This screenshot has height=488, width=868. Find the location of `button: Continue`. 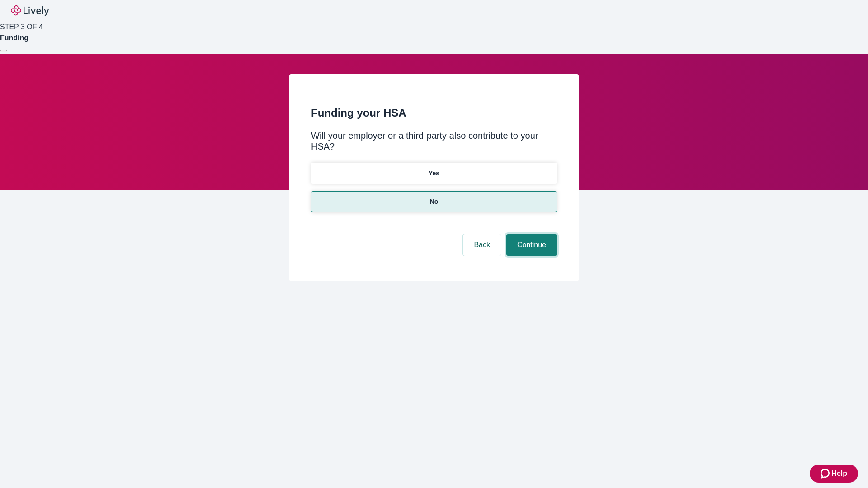

button: Continue is located at coordinates (532, 245).